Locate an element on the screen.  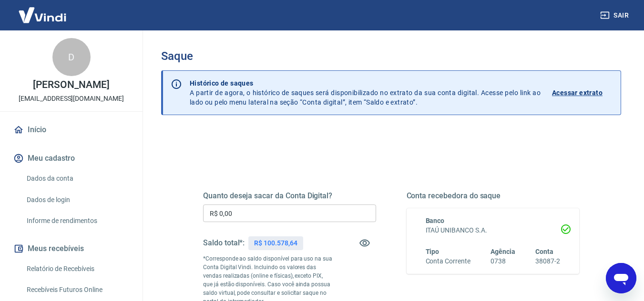
img: Vindi is located at coordinates (43, 15).